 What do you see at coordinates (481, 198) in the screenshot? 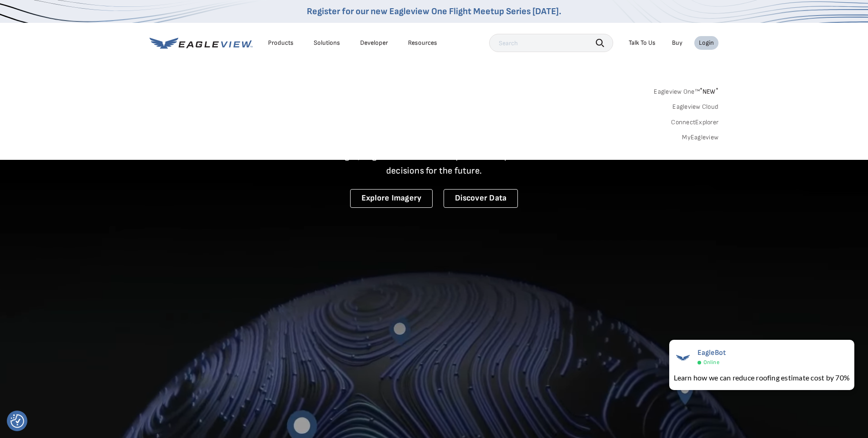
I see `a: Discover Data` at bounding box center [481, 198].